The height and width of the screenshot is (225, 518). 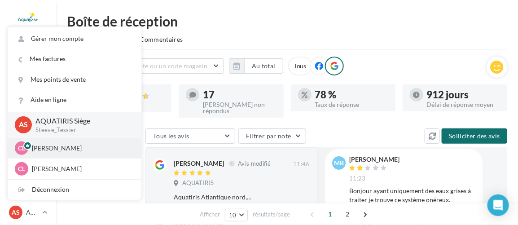 I want to click on span: Afficher, so click(x=209, y=214).